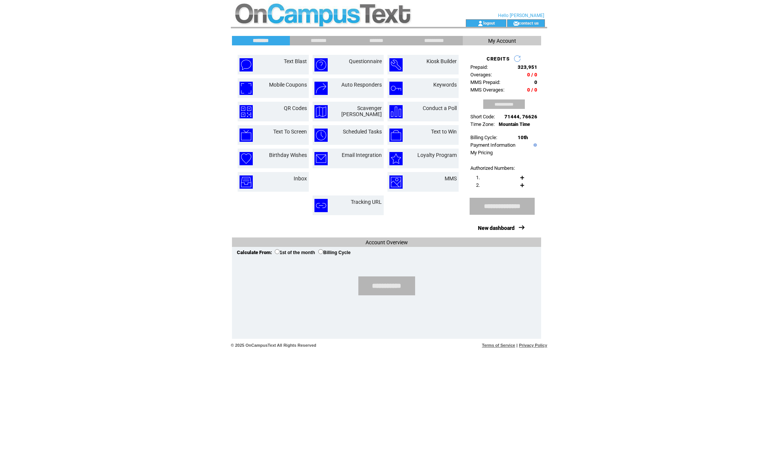 The image size is (778, 453). I want to click on img: inbox.png, so click(246, 182).